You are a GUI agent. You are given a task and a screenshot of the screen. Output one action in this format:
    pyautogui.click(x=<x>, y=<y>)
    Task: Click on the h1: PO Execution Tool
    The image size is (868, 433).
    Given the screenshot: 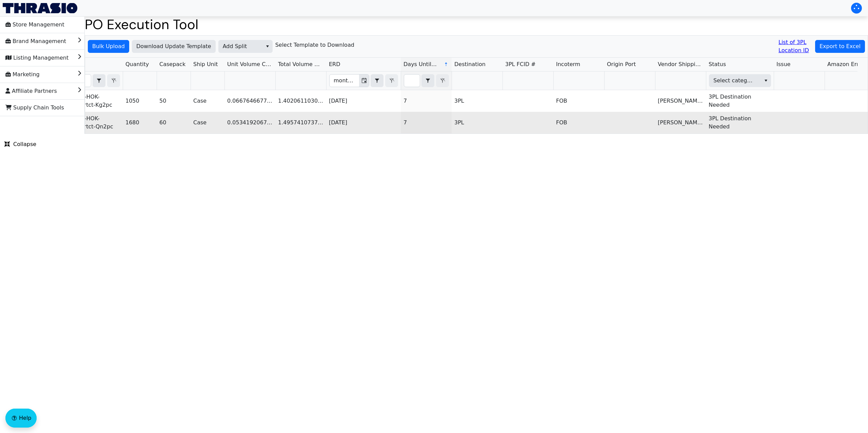 What is the action you would take?
    pyautogui.click(x=476, y=25)
    